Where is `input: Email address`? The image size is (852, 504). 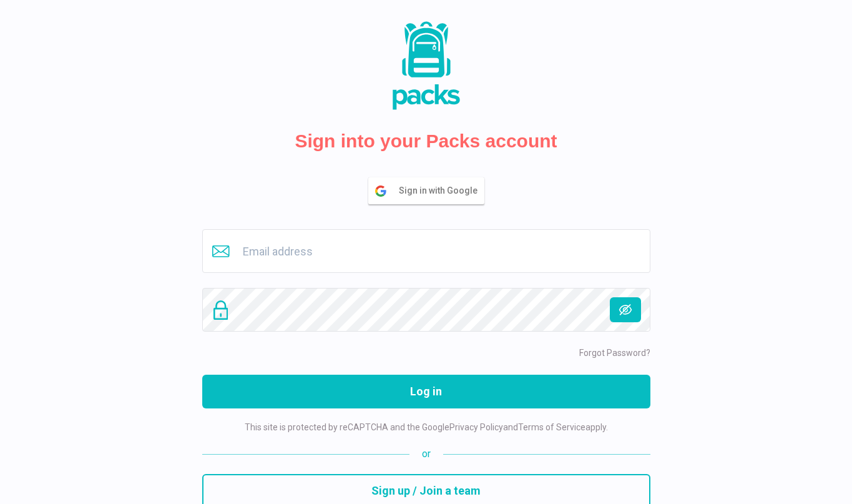
input: Email address is located at coordinates (427, 251).